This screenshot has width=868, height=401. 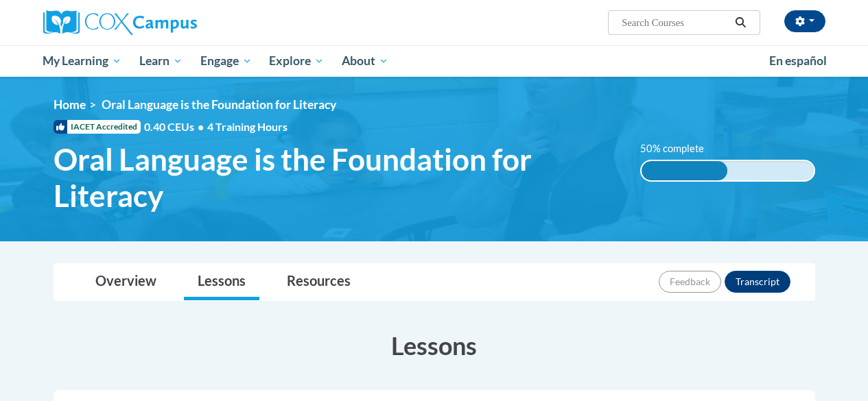 I want to click on a: Resources, so click(x=318, y=281).